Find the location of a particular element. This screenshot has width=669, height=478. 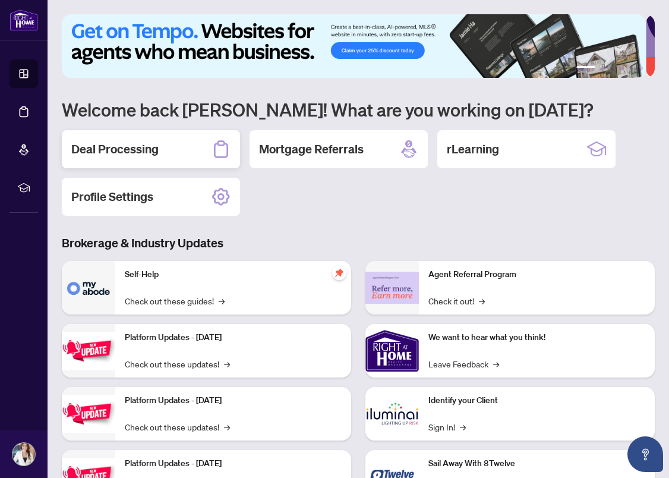

p: We want to hear what you think! is located at coordinates (537, 338).